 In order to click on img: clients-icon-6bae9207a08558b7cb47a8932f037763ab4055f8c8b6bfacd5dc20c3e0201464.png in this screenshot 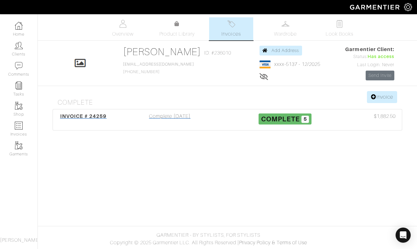, I will do `click(19, 45)`.